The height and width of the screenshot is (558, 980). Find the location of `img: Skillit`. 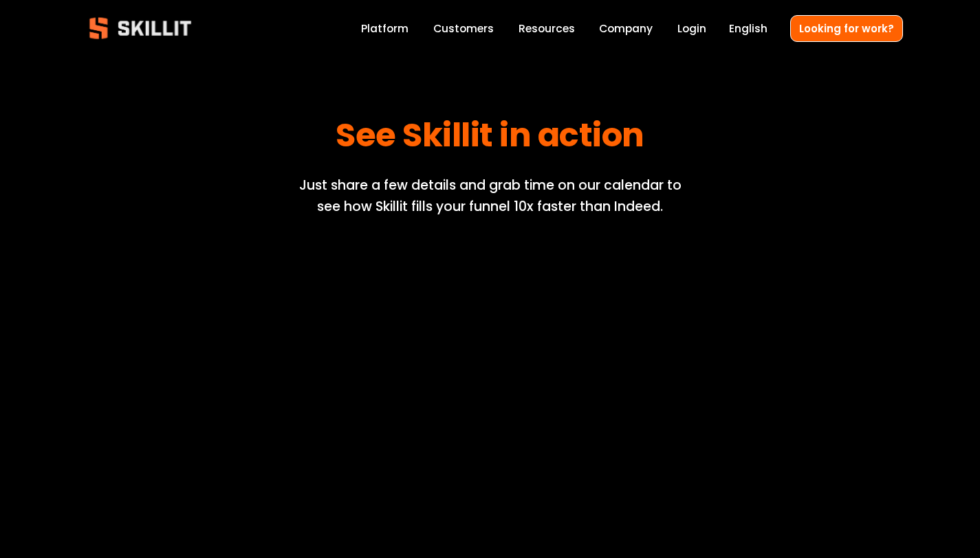

img: Skillit is located at coordinates (140, 28).